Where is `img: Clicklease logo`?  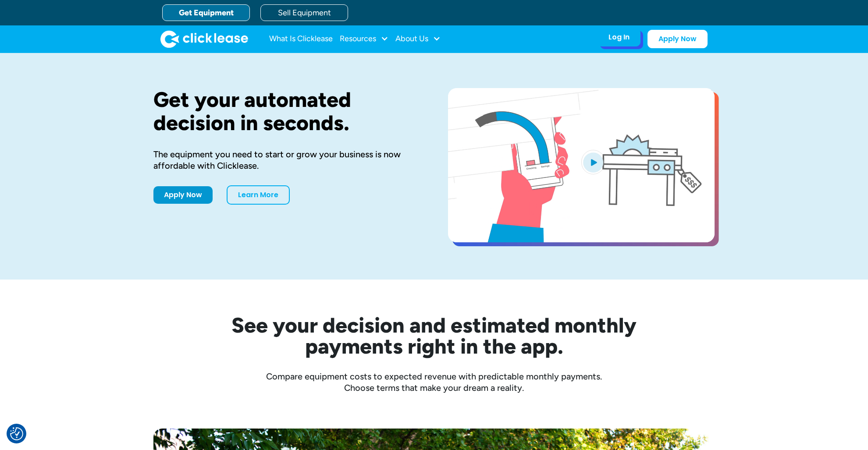
img: Clicklease logo is located at coordinates (204, 39).